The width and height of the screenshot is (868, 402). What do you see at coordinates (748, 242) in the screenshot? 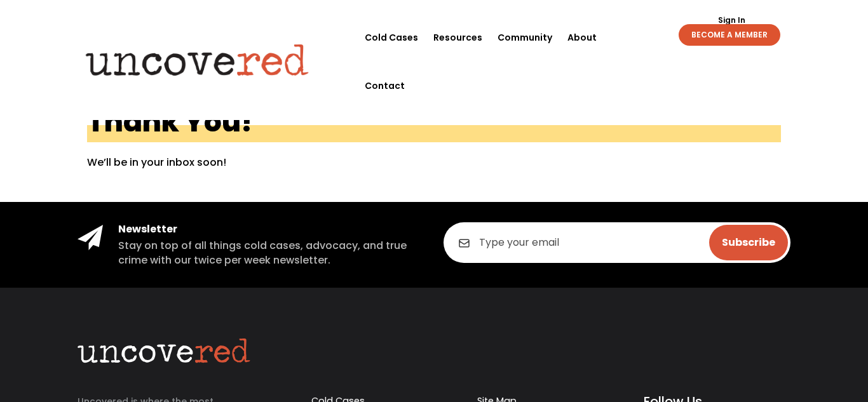
I see `input: Subscribe` at bounding box center [748, 242].